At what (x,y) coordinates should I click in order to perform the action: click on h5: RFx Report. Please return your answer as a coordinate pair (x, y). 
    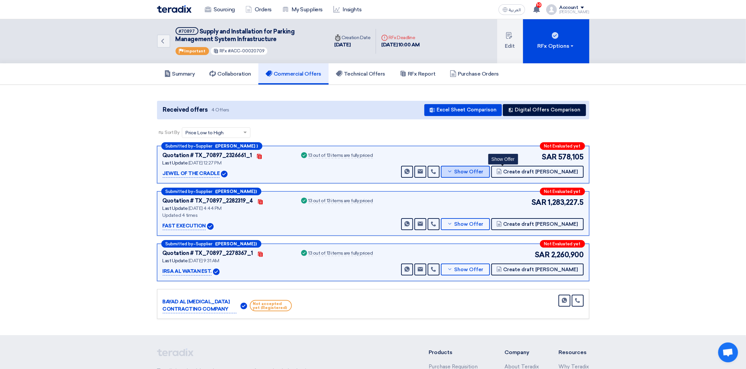
    Looking at the image, I should click on (418, 74).